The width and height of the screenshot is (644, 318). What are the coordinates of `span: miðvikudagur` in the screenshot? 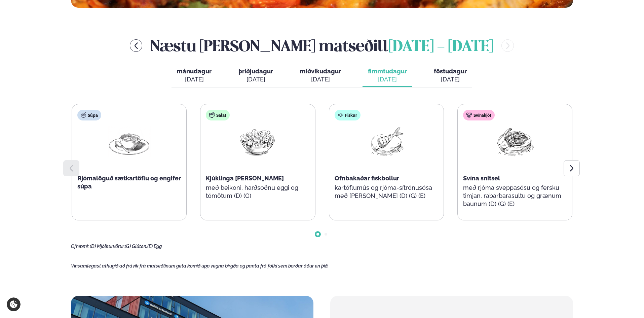 It's located at (320, 71).